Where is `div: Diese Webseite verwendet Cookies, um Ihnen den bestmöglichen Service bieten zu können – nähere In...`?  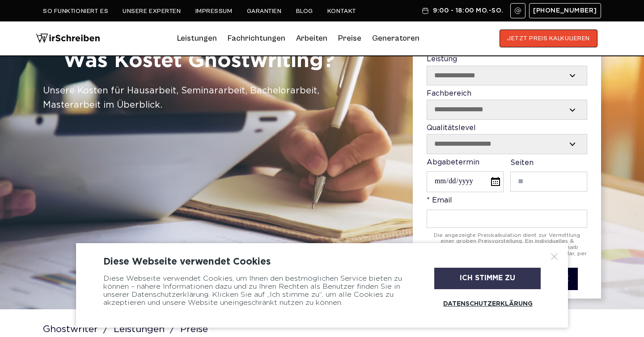 div: Diese Webseite verwendet Cookies, um Ihnen den bestmöglichen Service bieten zu können – nähere In... is located at coordinates (257, 291).